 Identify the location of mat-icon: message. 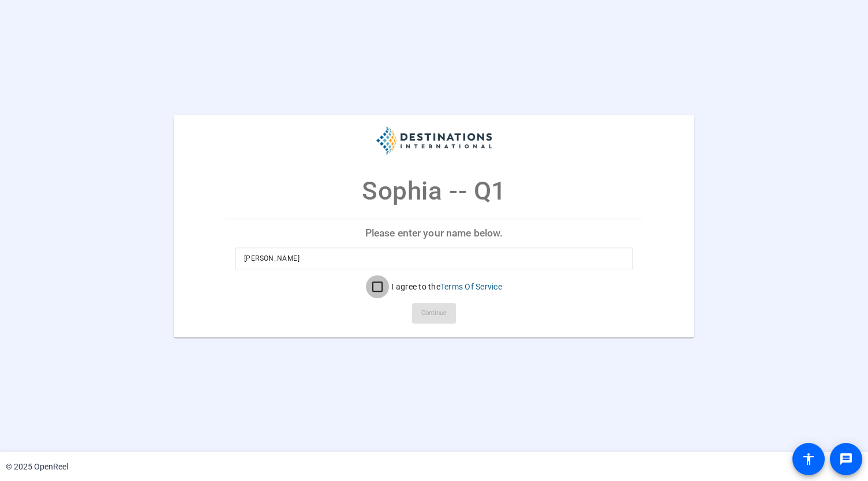
(845, 459).